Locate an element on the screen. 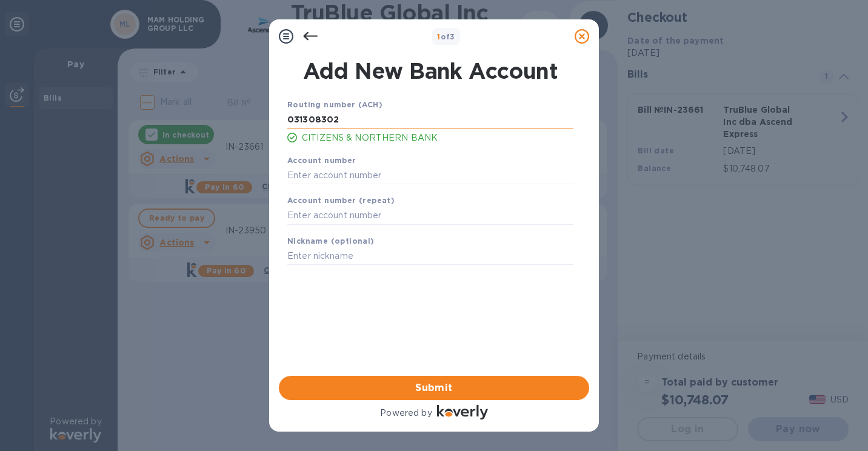  img: Logo is located at coordinates (463, 412).